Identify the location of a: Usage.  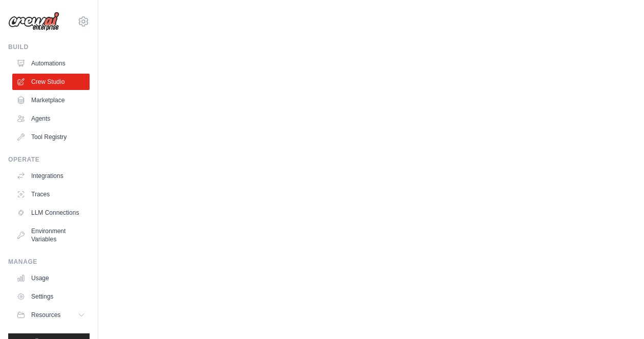
(51, 278).